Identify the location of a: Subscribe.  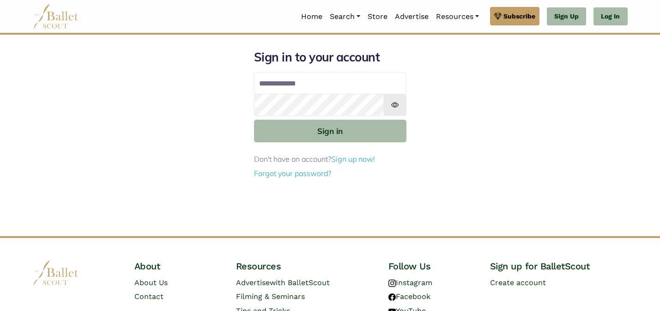
(514, 16).